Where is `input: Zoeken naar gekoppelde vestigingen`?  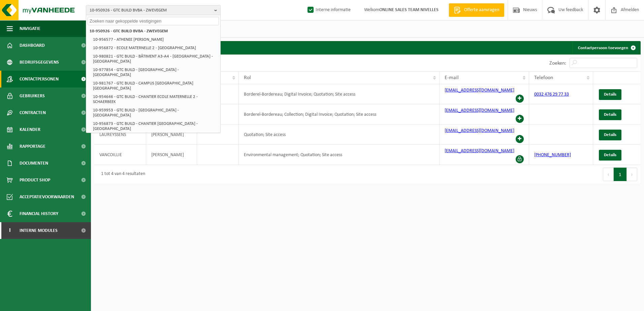 input: Zoeken naar gekoppelde vestigingen is located at coordinates (153, 21).